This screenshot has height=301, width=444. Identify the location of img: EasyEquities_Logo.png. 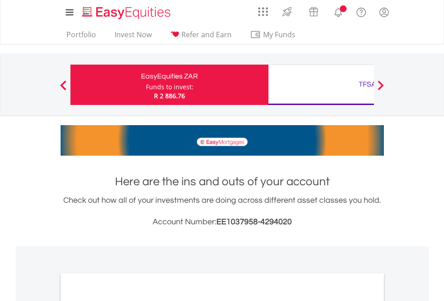
(127, 13).